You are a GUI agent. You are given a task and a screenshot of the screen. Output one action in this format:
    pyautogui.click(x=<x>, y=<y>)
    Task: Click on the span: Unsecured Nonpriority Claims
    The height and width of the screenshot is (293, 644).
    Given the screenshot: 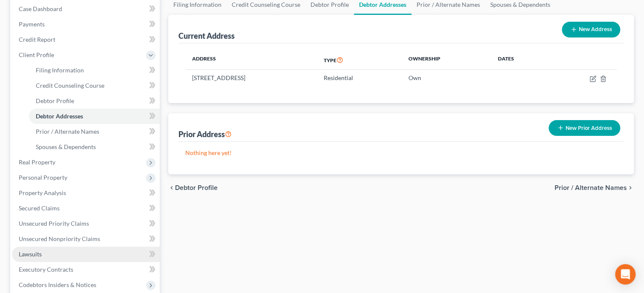 What is the action you would take?
    pyautogui.click(x=59, y=239)
    